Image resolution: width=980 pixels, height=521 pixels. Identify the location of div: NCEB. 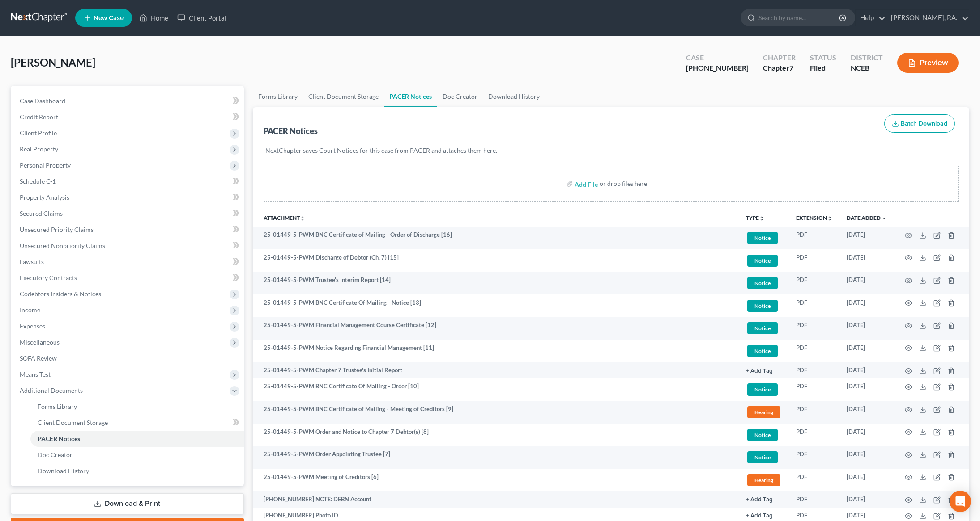
(867, 68).